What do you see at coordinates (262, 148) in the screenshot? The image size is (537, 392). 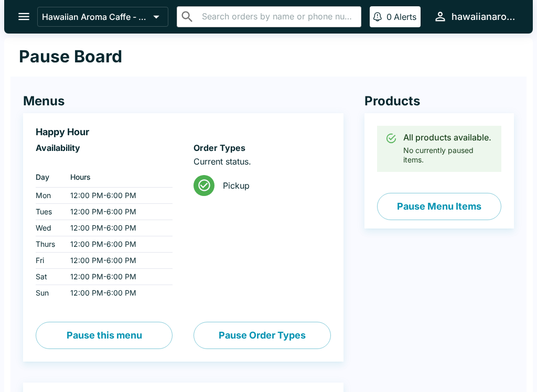 I see `h6: Order Types` at bounding box center [262, 148].